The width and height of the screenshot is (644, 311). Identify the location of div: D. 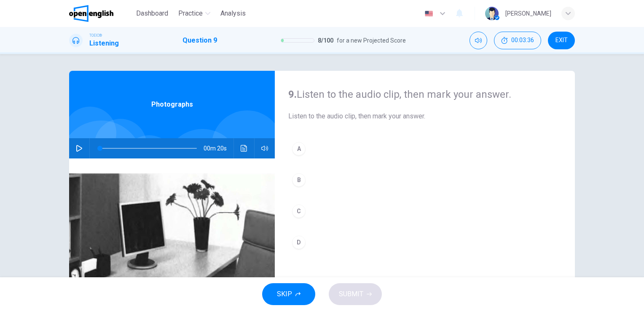
(299, 243).